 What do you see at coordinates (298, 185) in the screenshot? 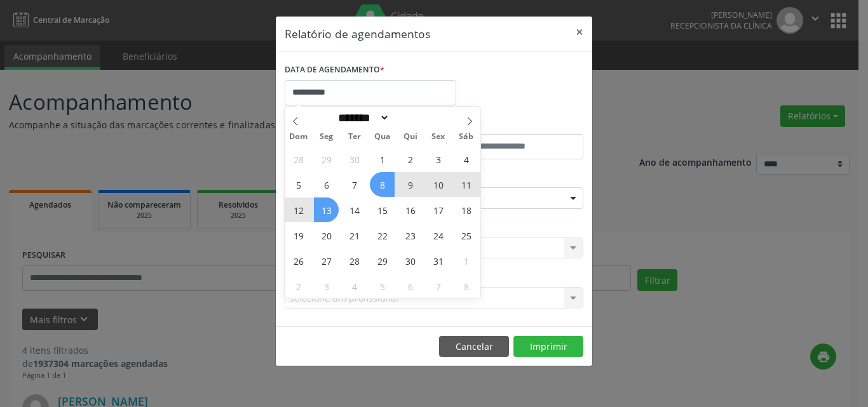
I see `span: Outubro 5, 2025` at bounding box center [298, 185].